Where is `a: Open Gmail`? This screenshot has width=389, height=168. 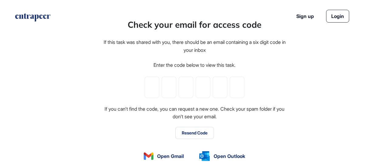
a: Open Gmail is located at coordinates (164, 156).